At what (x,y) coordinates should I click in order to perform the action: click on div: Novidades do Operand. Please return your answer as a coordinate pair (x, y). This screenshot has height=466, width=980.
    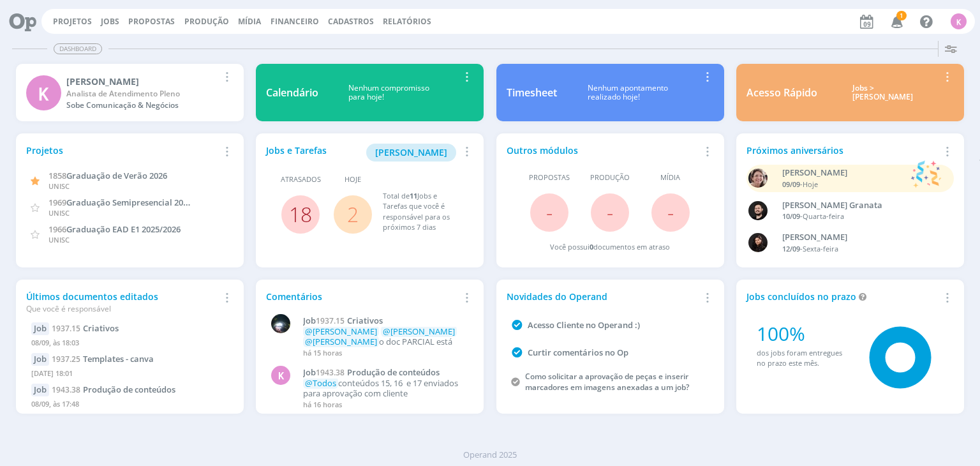
    Looking at the image, I should click on (603, 296).